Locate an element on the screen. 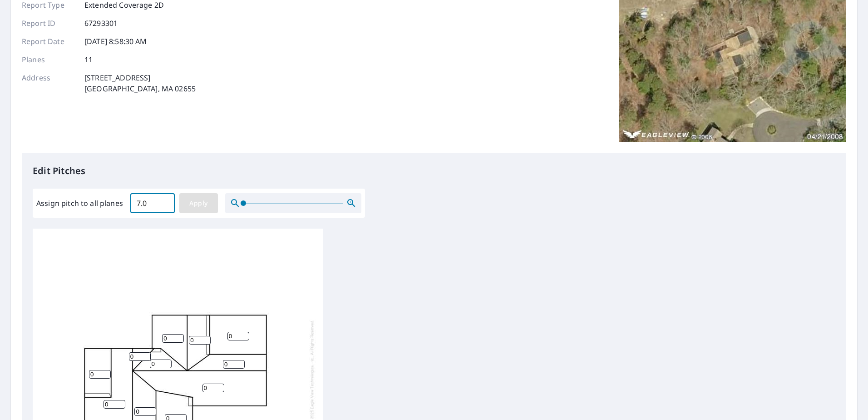 This screenshot has width=868, height=420. p: Address is located at coordinates (49, 83).